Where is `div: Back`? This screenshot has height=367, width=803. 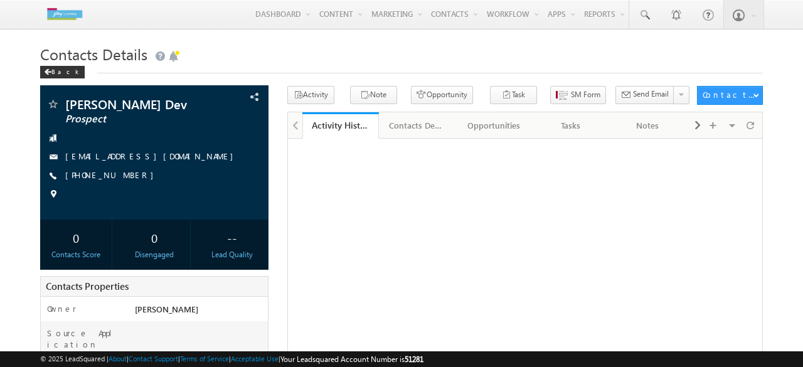
div: Back is located at coordinates (62, 72).